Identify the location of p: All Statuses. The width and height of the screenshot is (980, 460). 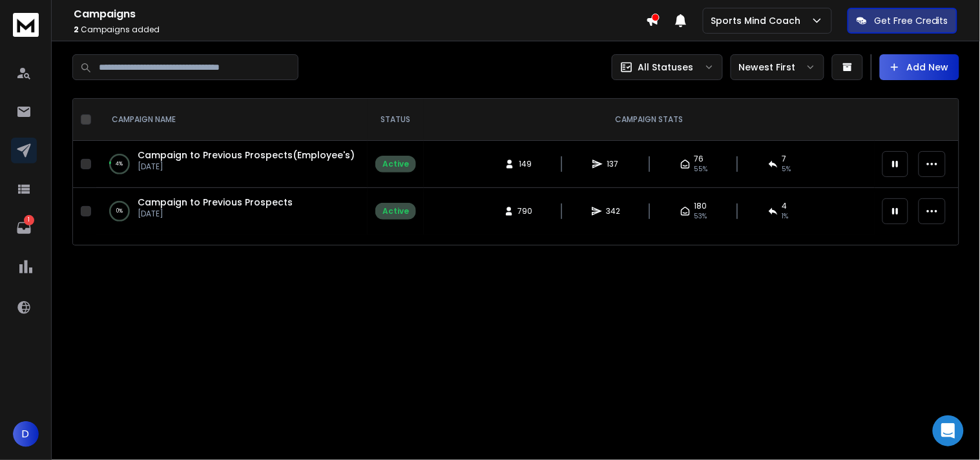
(666, 67).